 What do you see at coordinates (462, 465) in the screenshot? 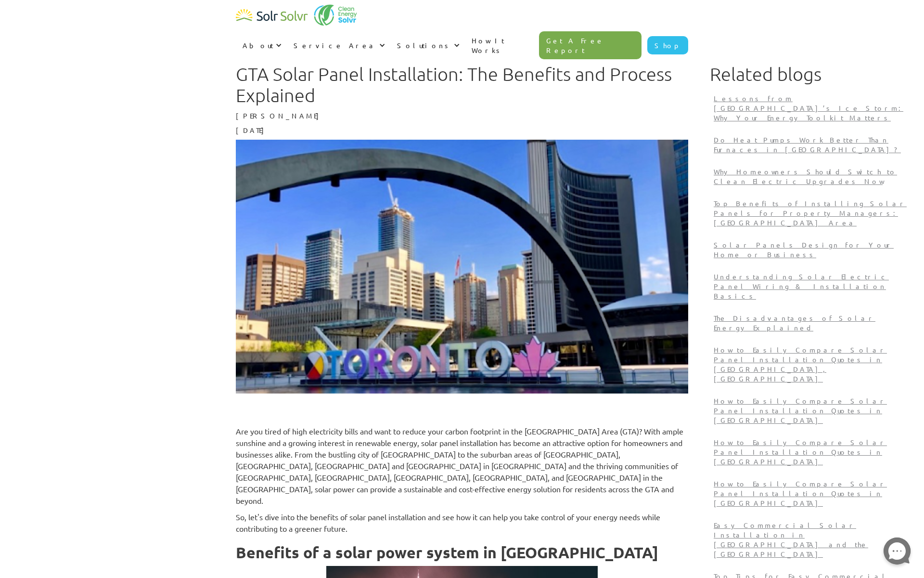
I see `p: Are you tired of high electricity bills and want to reduce your carbon footprint in the [GEOGRAPH...` at bounding box center [462, 465].